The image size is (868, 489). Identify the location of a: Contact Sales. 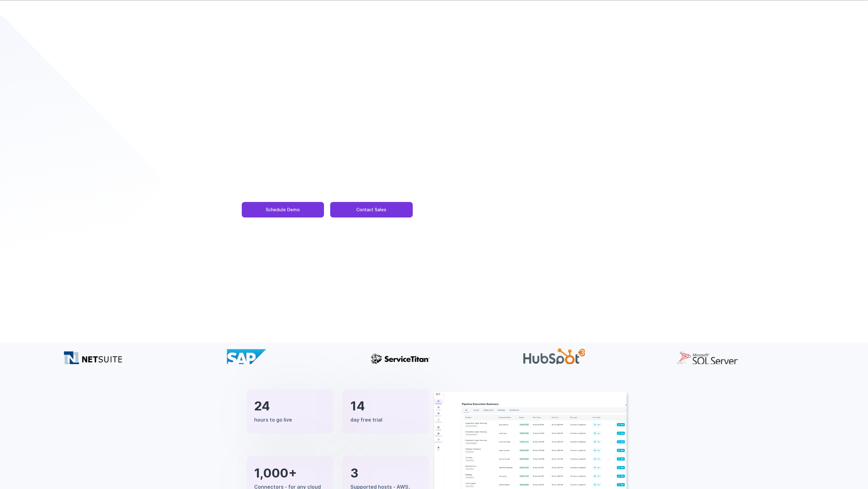
(371, 210).